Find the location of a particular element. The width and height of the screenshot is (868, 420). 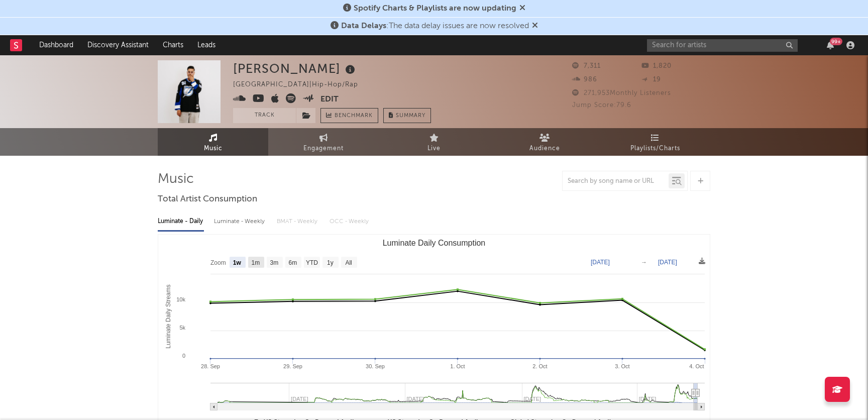

a: Charts is located at coordinates (173, 45).